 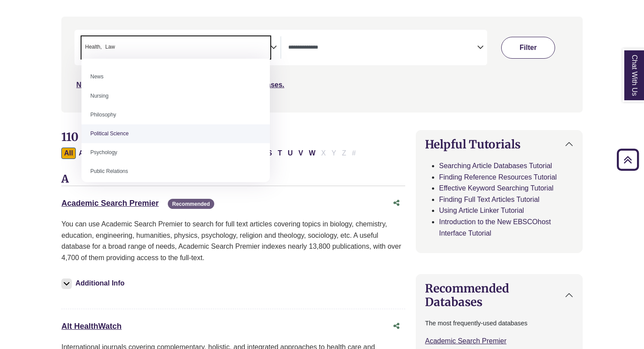 I want to click on button: Filter Results T, so click(x=280, y=153).